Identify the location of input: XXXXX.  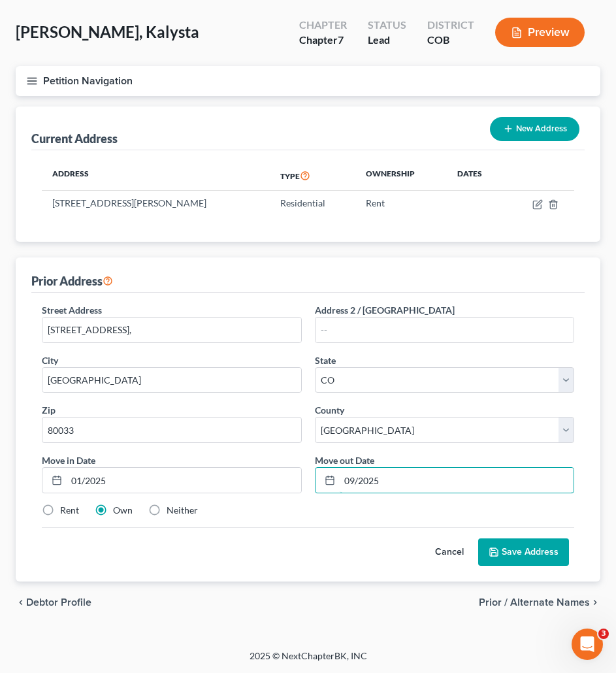
(172, 430).